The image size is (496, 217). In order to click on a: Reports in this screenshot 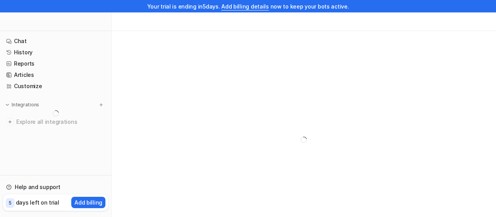, I will do `click(55, 64)`.